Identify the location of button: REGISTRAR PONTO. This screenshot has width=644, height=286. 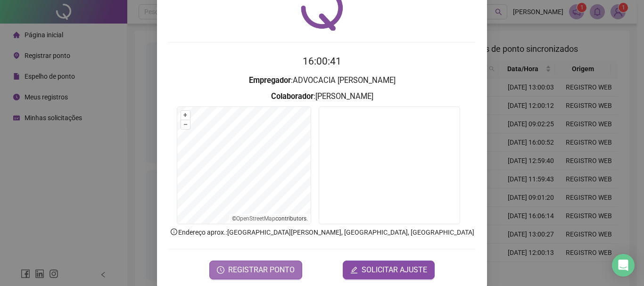
(255, 270).